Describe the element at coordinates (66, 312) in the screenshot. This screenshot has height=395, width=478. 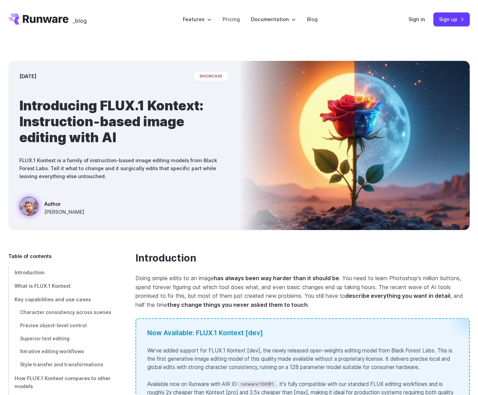
I see `span: Character consistency across scenes` at that location.